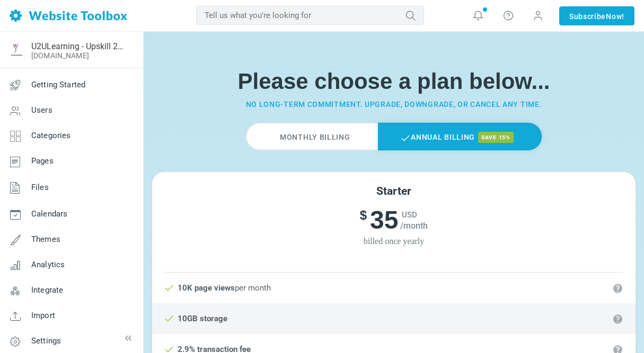 The height and width of the screenshot is (353, 644). I want to click on li: per month, so click(394, 288).